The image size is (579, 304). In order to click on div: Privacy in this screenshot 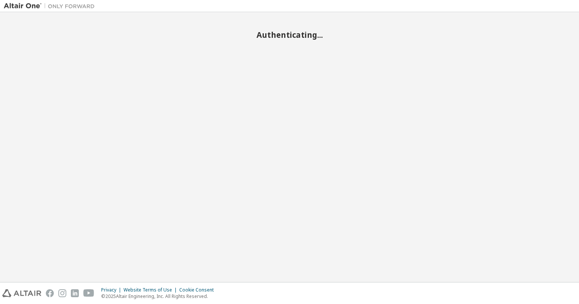, I will do `click(112, 290)`.